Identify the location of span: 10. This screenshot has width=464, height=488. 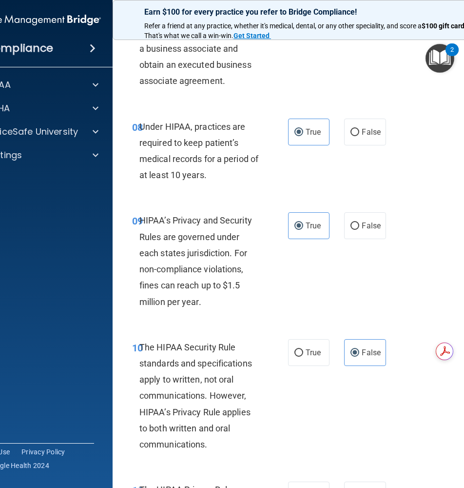
(138, 348).